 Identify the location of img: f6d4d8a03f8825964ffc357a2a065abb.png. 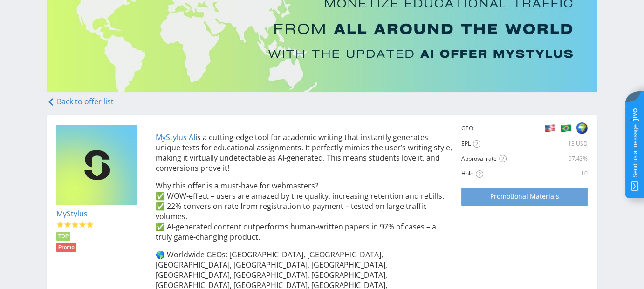
(566, 128).